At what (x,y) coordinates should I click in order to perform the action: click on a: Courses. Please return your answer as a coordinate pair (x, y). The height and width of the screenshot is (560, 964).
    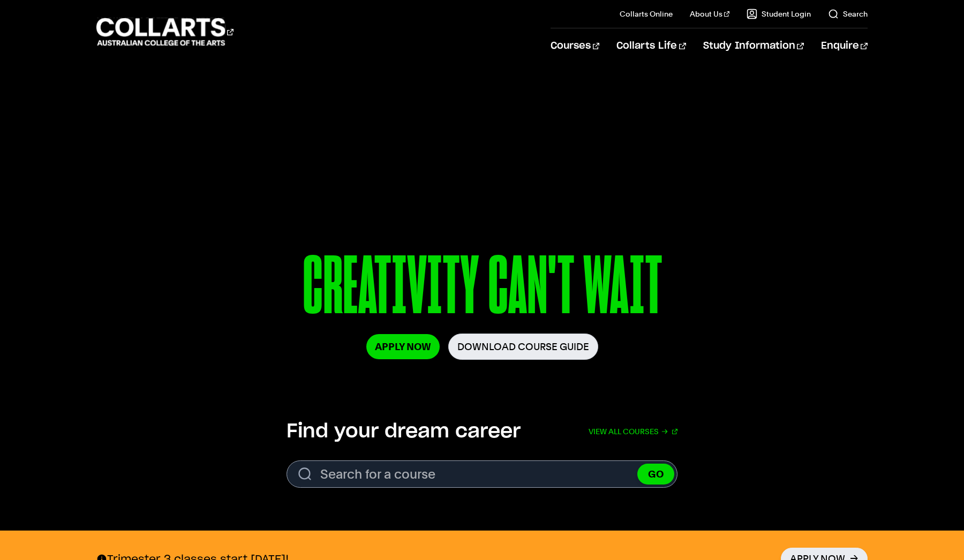
    Looking at the image, I should click on (575, 46).